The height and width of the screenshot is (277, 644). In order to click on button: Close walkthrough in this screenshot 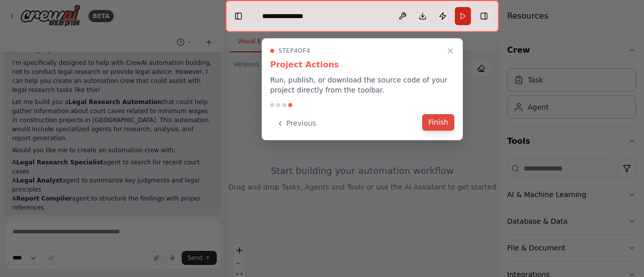, I will do `click(450, 51)`.